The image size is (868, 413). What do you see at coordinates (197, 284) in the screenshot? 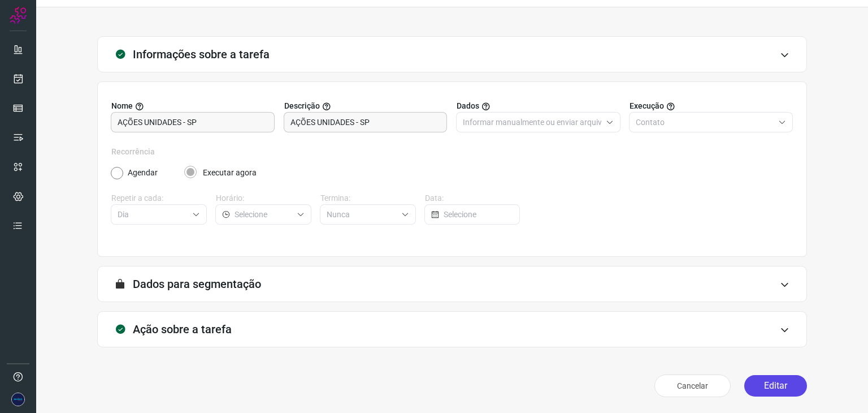
I see `h3: Dados para segmentação` at bounding box center [197, 284].